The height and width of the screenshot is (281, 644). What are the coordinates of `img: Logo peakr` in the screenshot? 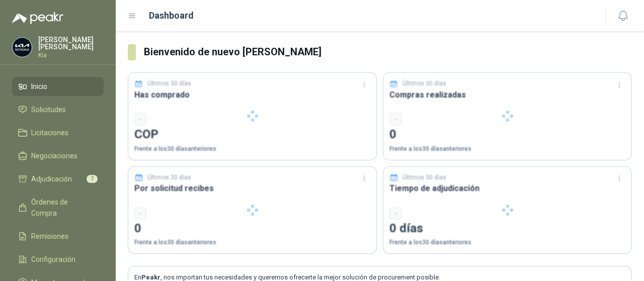 It's located at (38, 18).